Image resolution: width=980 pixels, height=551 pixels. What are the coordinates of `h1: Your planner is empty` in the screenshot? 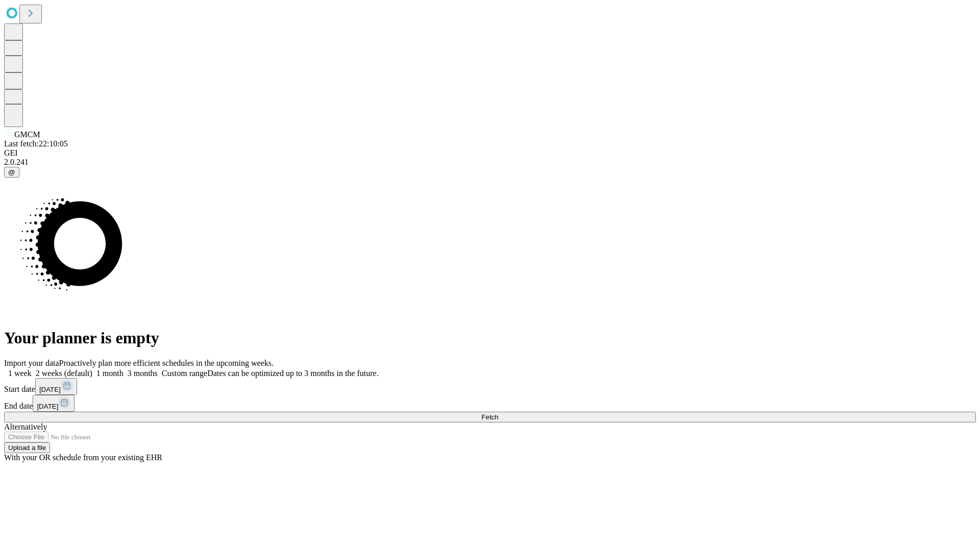 It's located at (490, 337).